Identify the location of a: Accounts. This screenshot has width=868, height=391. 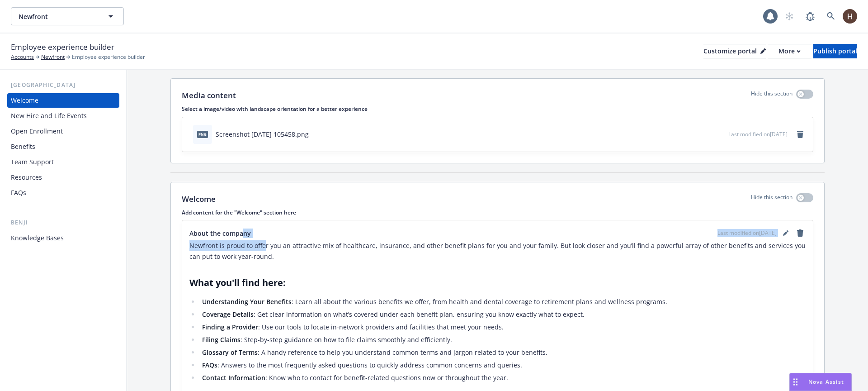
(22, 57).